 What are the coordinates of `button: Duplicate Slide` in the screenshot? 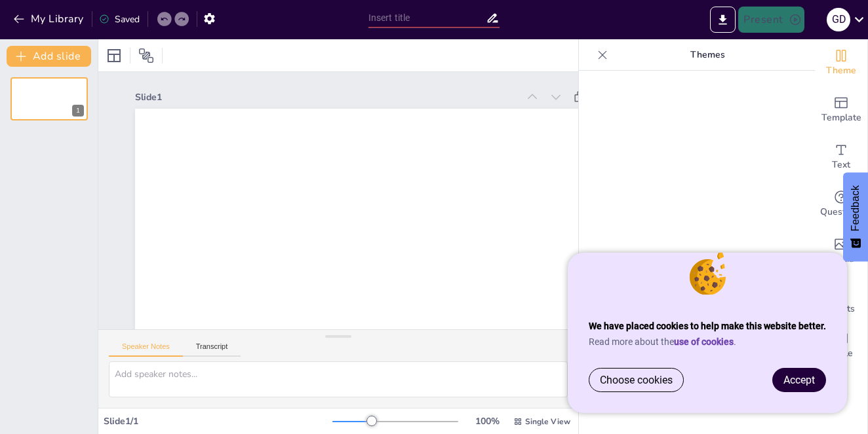 It's located at (58, 89).